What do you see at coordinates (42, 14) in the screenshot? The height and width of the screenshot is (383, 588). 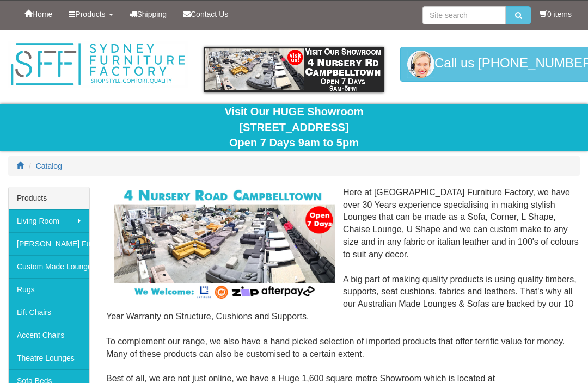 I see `span: Home` at bounding box center [42, 14].